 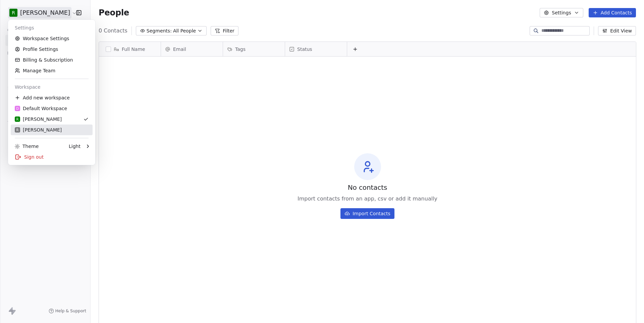 What do you see at coordinates (52, 49) in the screenshot?
I see `a: Profile Settings` at bounding box center [52, 49].